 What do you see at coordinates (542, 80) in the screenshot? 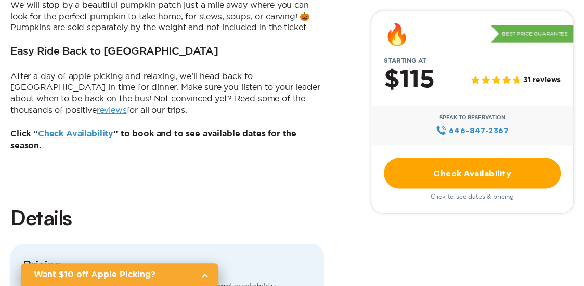
I see `span: 31 reviews` at bounding box center [542, 80].